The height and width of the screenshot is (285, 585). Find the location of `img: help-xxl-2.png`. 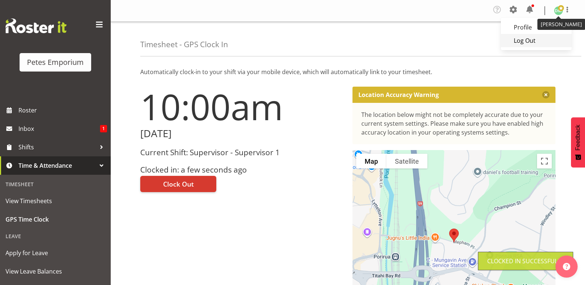

img: help-xxl-2.png is located at coordinates (566, 267).